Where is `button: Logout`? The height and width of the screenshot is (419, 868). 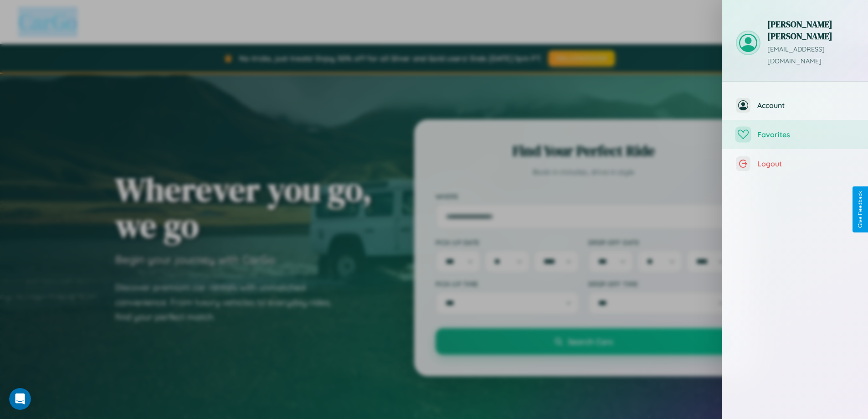
button: Logout is located at coordinates (795, 163).